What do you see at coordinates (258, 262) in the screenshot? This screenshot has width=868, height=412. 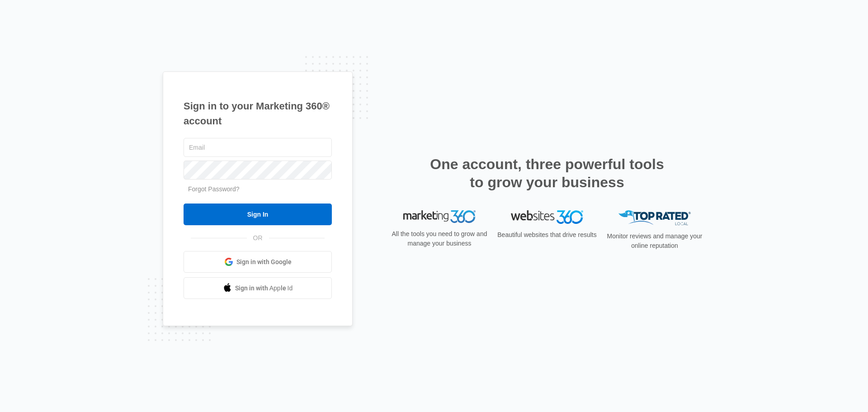 I see `a: Sign in with Google` at bounding box center [258, 262].